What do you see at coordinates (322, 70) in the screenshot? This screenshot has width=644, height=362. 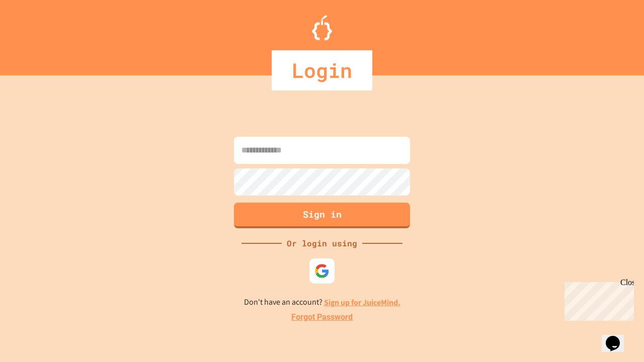 I see `div: Login` at bounding box center [322, 70].